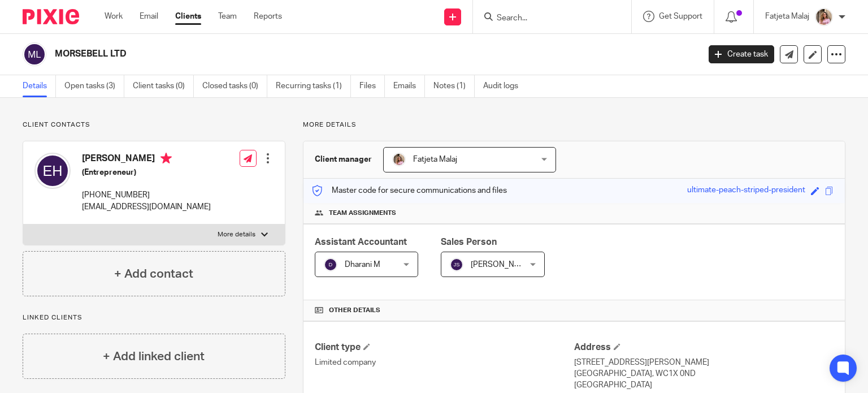 This screenshot has width=868, height=393. What do you see at coordinates (454, 86) in the screenshot?
I see `a: Notes (1)` at bounding box center [454, 86].